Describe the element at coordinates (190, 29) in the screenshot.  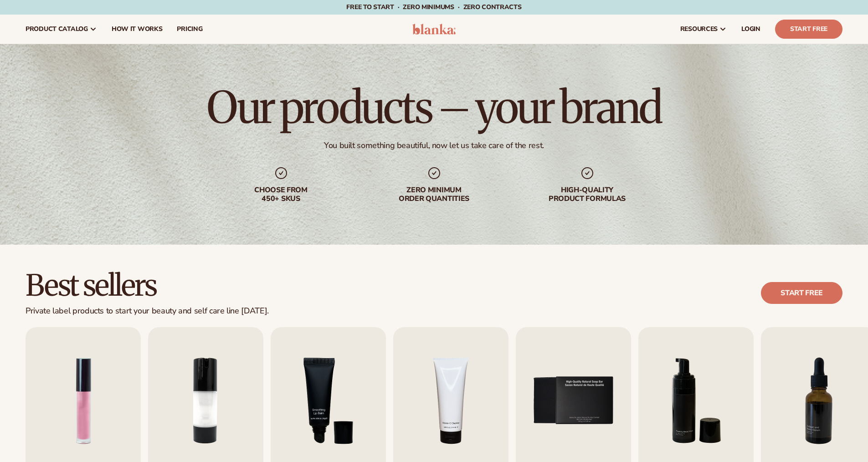
I see `a: pricing` at that location.